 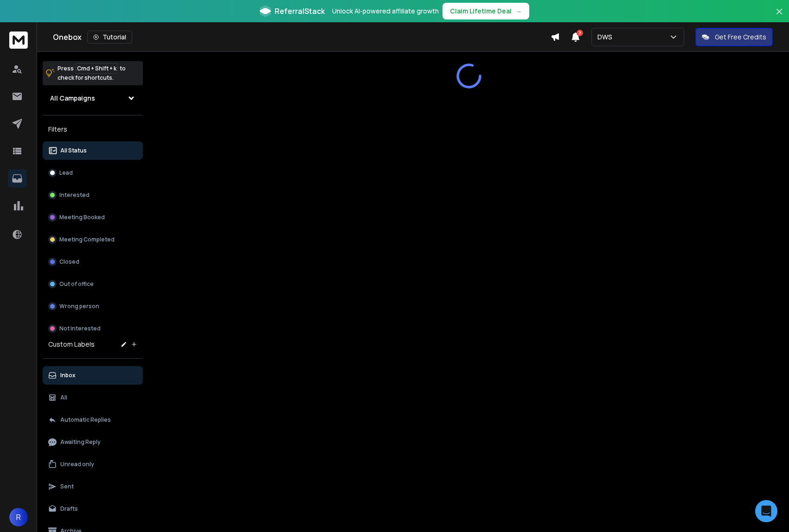 What do you see at coordinates (580, 33) in the screenshot?
I see `span: 3` at bounding box center [580, 33].